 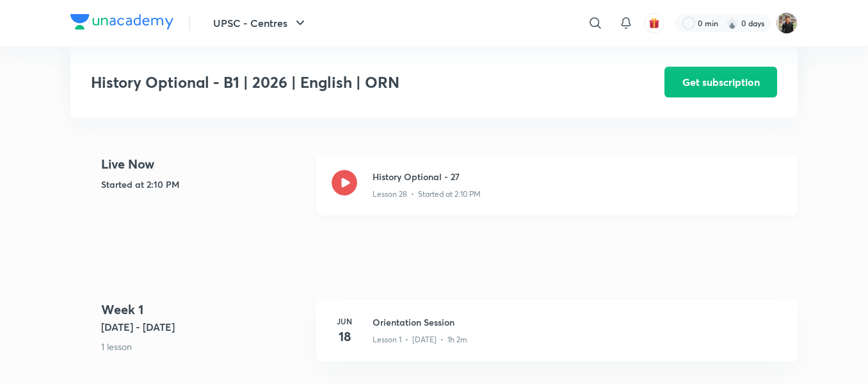 I want to click on h4: 18, so click(x=344, y=337).